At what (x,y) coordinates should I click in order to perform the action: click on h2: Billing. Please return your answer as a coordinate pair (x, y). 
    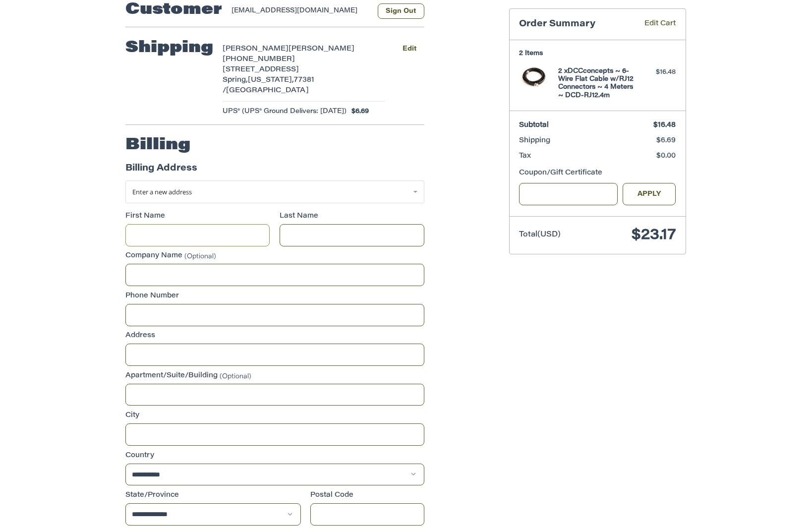
    Looking at the image, I should click on (157, 145).